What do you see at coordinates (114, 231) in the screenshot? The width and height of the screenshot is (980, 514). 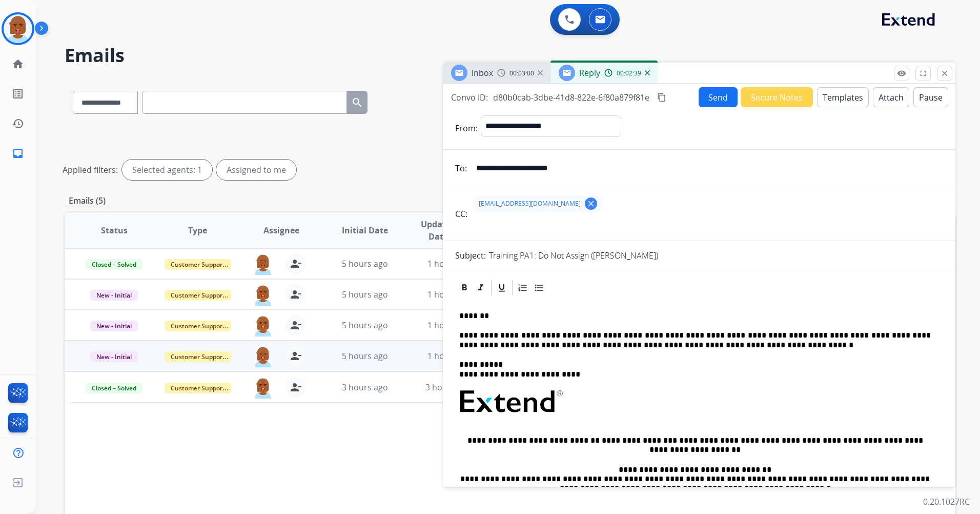 I see `span: Status` at bounding box center [114, 231].